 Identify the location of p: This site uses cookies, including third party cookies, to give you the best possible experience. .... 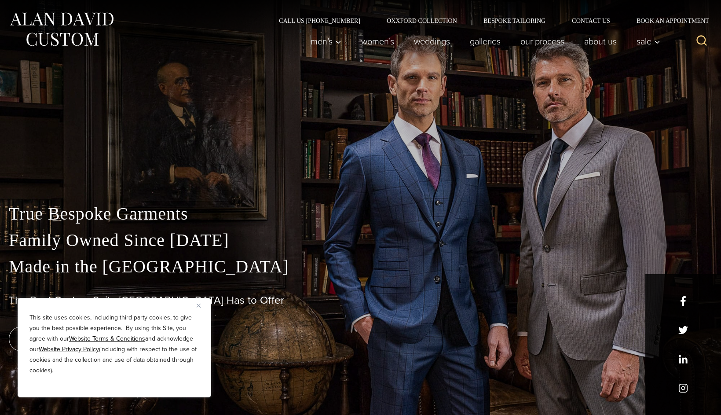
(114, 344).